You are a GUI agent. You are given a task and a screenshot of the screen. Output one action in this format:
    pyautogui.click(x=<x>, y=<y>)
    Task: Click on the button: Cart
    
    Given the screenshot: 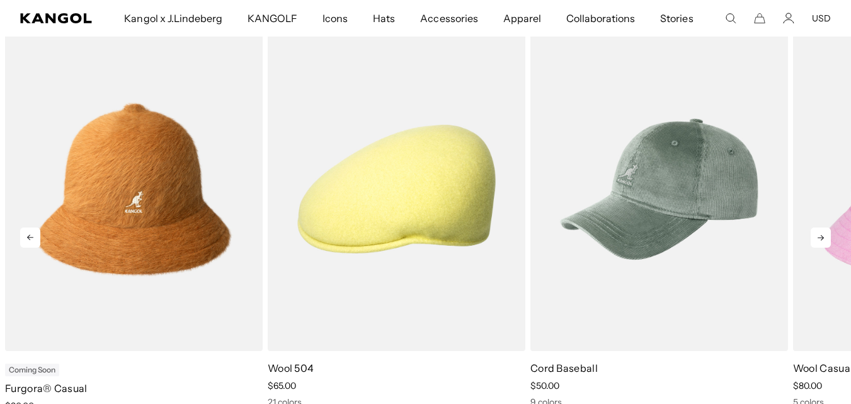 What is the action you would take?
    pyautogui.click(x=759, y=18)
    